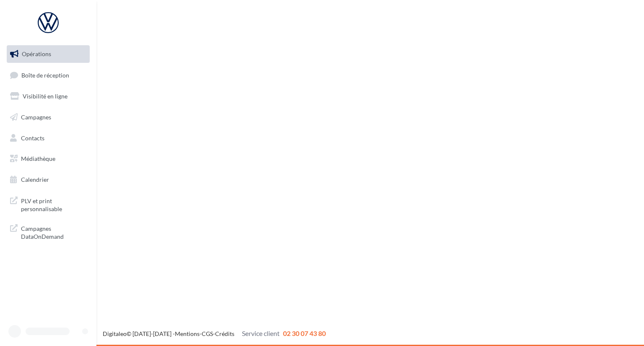 This screenshot has width=644, height=346. Describe the element at coordinates (48, 117) in the screenshot. I see `a: Campagnes` at that location.